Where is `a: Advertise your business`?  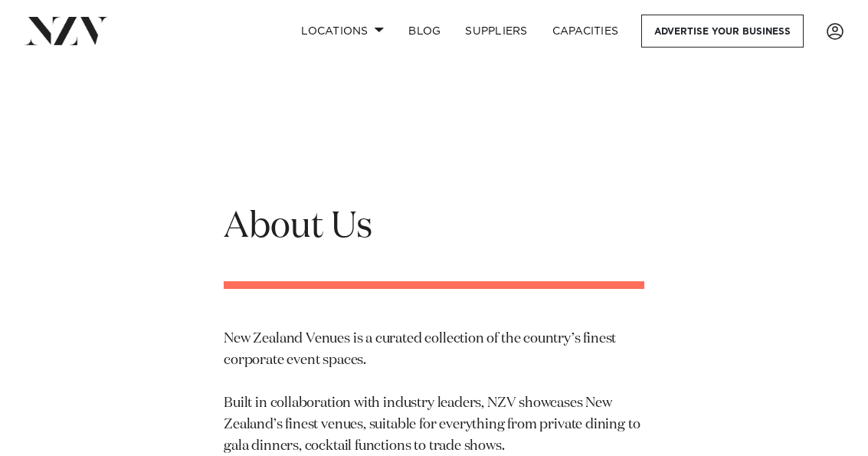 a: Advertise your business is located at coordinates (723, 31).